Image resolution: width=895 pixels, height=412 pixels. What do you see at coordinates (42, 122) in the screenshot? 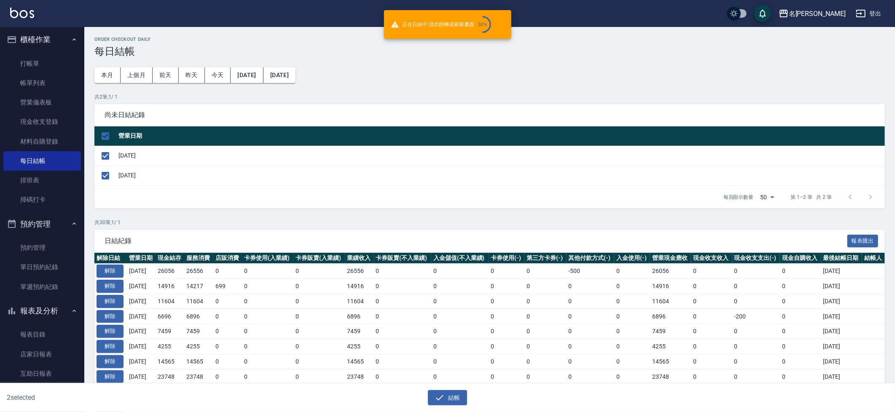
I see `a: 現金收支登錄` at bounding box center [42, 122].